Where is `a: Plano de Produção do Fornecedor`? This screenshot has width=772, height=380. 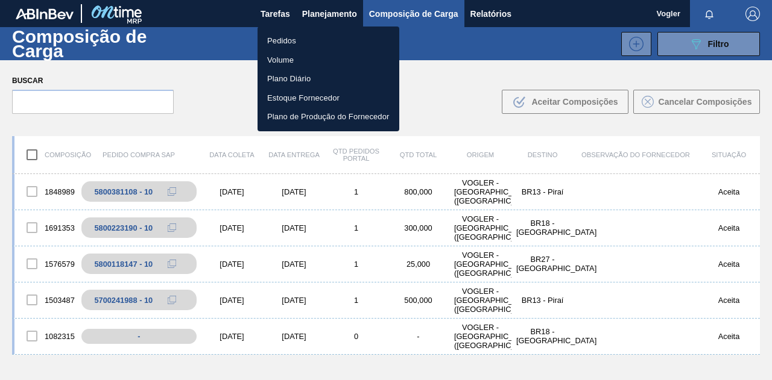
a: Plano de Produção do Fornecedor is located at coordinates (328, 117).